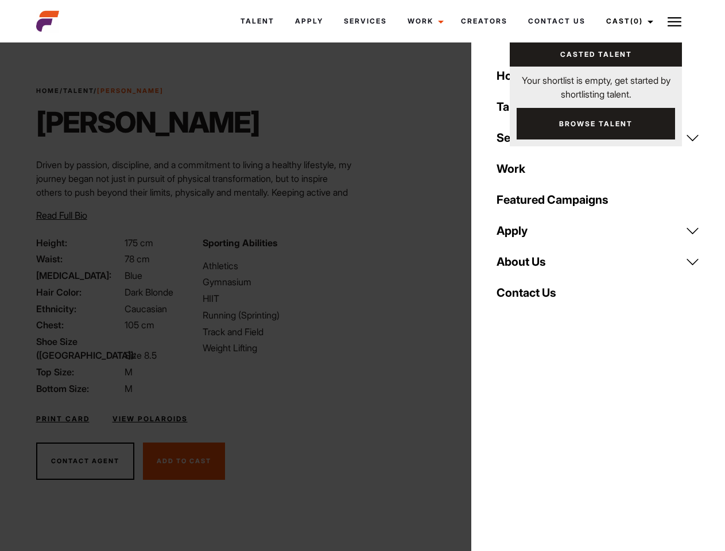 This screenshot has height=551, width=725. I want to click on span: Chest:, so click(79, 325).